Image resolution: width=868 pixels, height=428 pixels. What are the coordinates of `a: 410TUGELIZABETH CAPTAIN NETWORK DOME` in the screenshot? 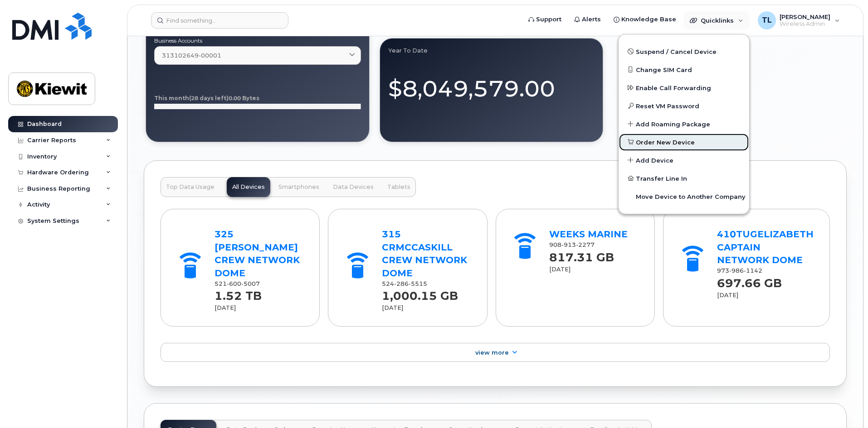 It's located at (765, 247).